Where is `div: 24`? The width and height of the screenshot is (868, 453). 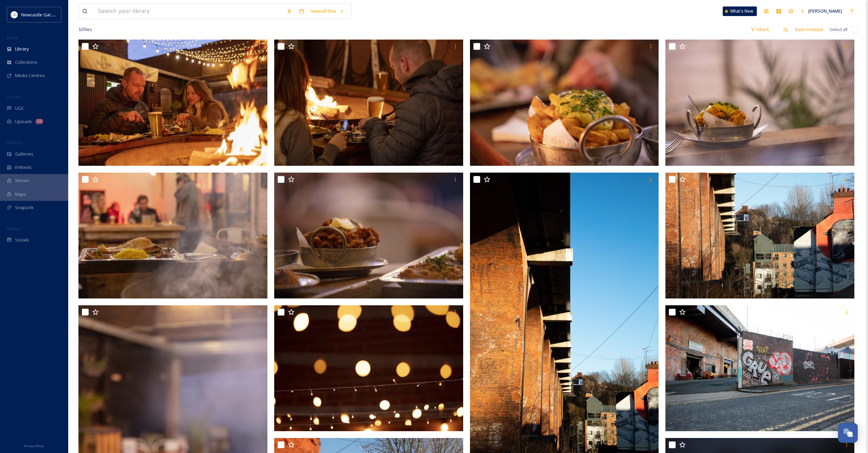
div: 24 is located at coordinates (39, 122).